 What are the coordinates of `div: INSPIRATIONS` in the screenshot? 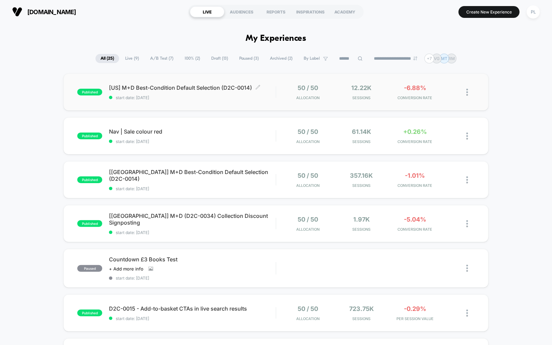 It's located at (310, 12).